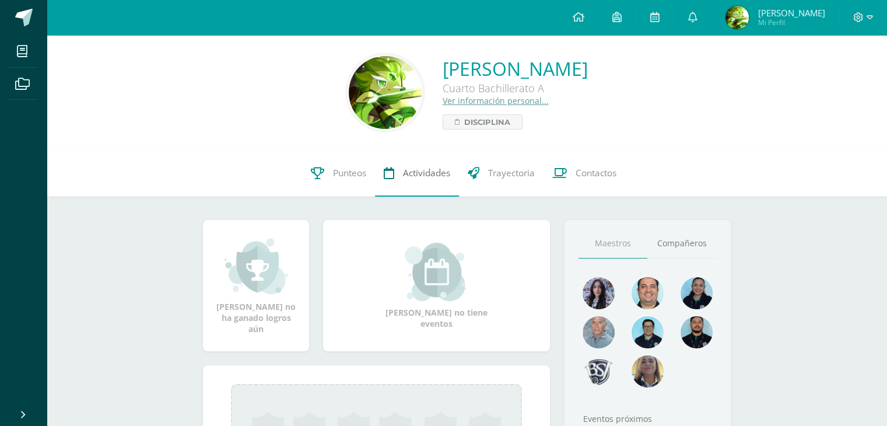 Image resolution: width=887 pixels, height=426 pixels. Describe the element at coordinates (737, 17) in the screenshot. I see `img: 19a790bb8d2bc2d2b7316835407f9c17.png` at that location.